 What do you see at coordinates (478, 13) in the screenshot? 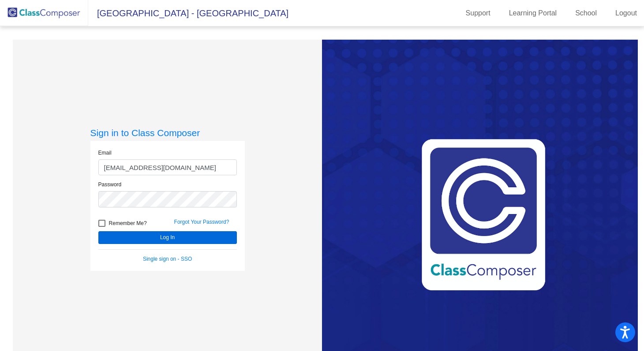
I see `a: Support` at bounding box center [478, 13].